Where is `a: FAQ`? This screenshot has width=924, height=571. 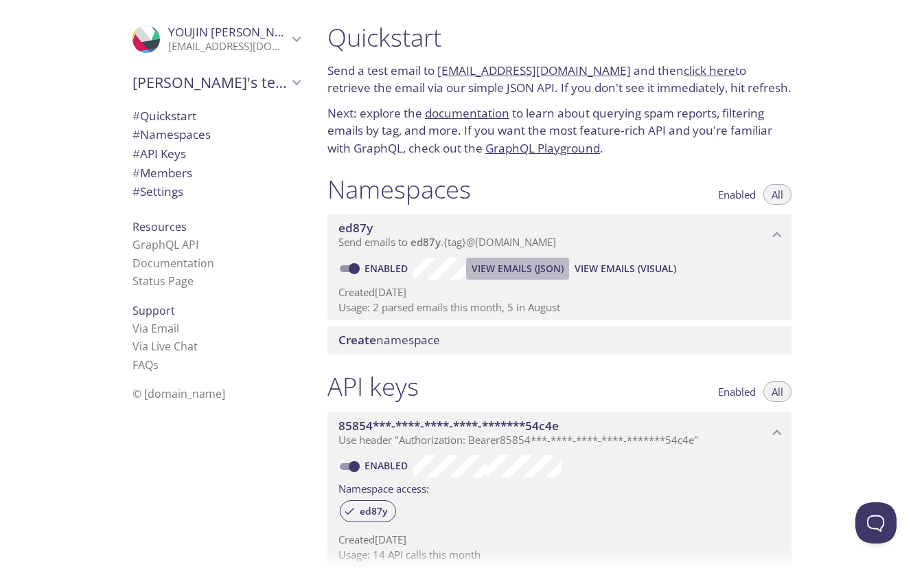 a: FAQ is located at coordinates (145, 365).